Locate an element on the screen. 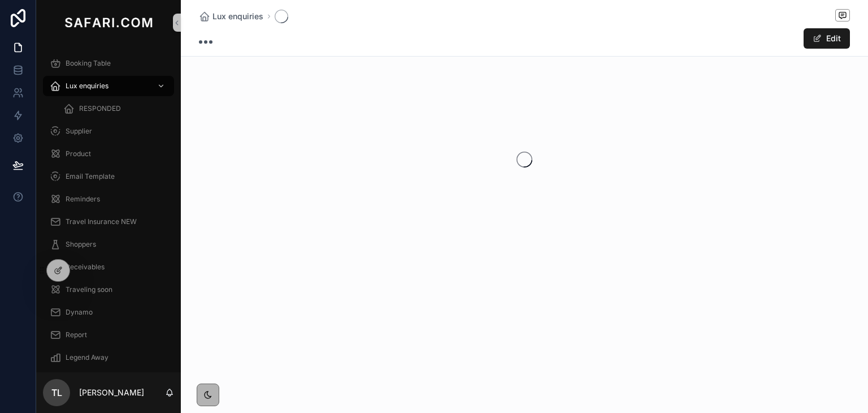 Image resolution: width=868 pixels, height=413 pixels. span: Product is located at coordinates (78, 154).